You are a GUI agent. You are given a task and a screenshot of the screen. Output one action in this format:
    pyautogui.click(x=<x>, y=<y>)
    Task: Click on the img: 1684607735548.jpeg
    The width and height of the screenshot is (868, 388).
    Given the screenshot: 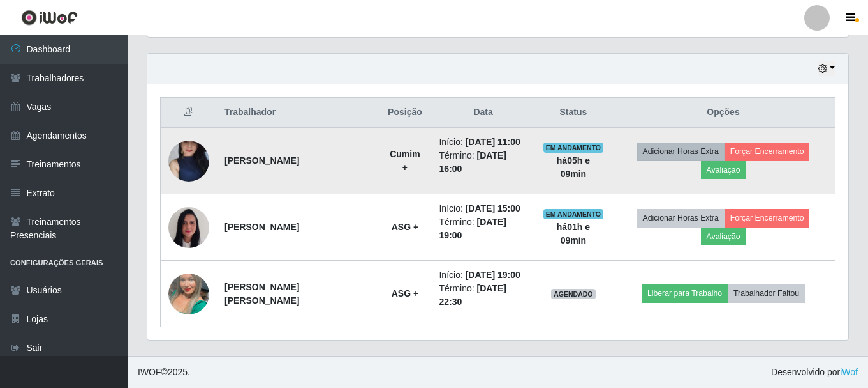 What is the action you would take?
    pyautogui.click(x=189, y=294)
    